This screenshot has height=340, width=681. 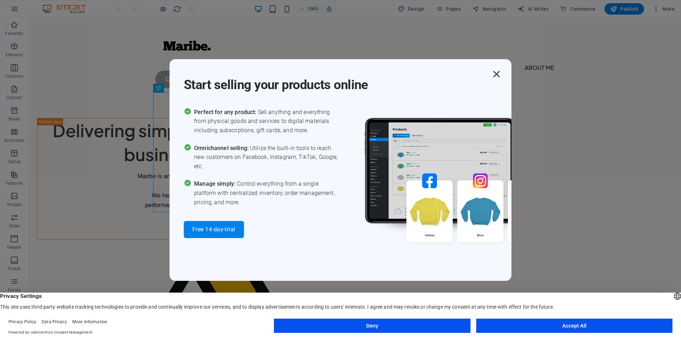 What do you see at coordinates (267, 193) in the screenshot?
I see `span: Control everything from a single platform with centralized inventory, order management, pricing, ...` at bounding box center [267, 193].